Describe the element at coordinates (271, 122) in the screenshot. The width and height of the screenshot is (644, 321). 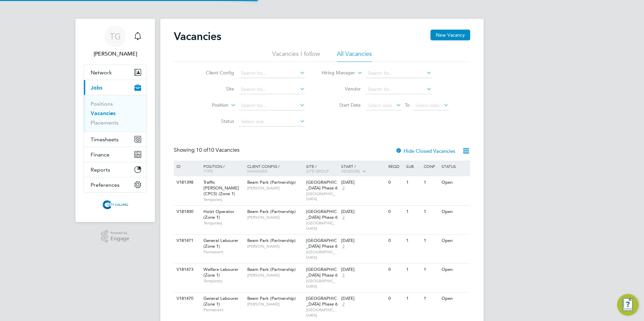
I see `input: Select one` at that location.